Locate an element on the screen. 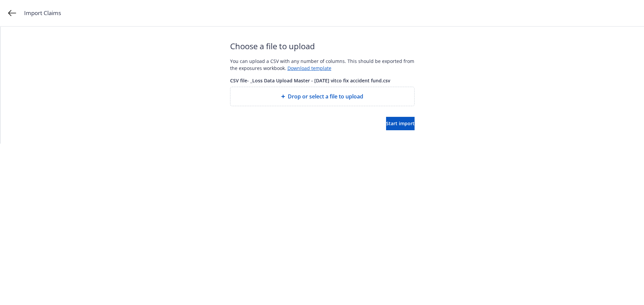 The image size is (644, 305). span: Drop or select a file to upload is located at coordinates (326, 96).